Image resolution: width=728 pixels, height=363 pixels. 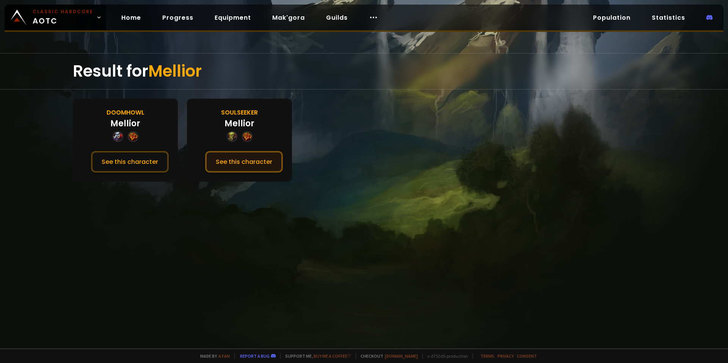 I want to click on a: Report a bug, so click(x=255, y=355).